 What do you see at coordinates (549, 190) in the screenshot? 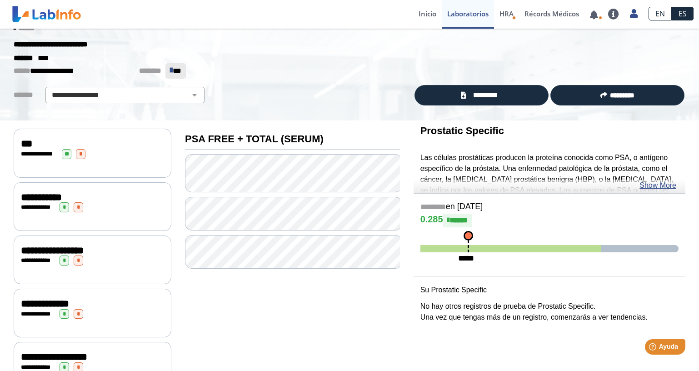
I see `p: Las células prostáticas producen la proteína conocida como PSA, o antígeno específico de la próst...` at bounding box center [549, 190].